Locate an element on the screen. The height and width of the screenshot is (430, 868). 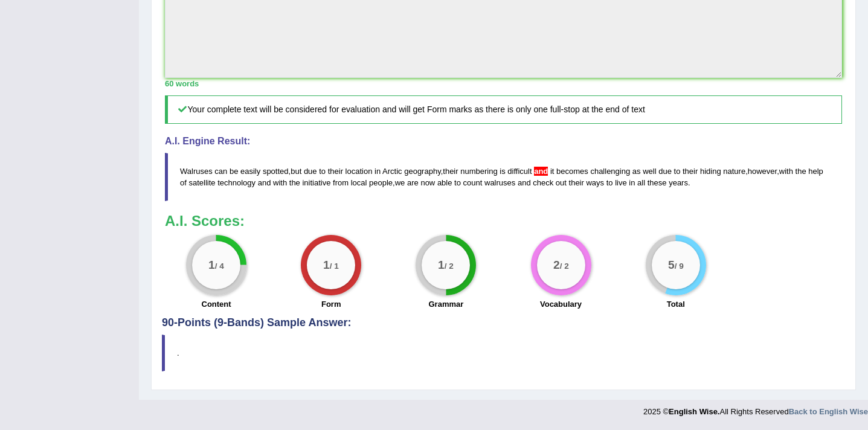
label: Vocabulary is located at coordinates (560, 304).